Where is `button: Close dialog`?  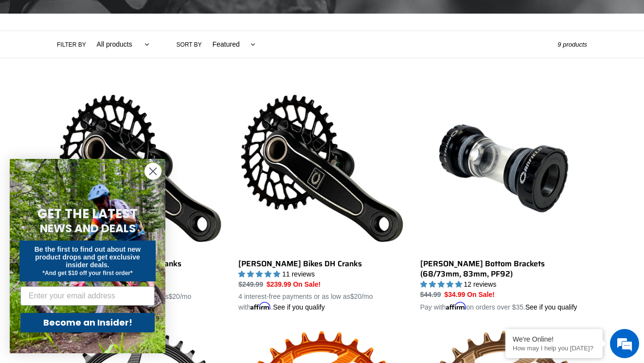 button: Close dialog is located at coordinates (153, 171).